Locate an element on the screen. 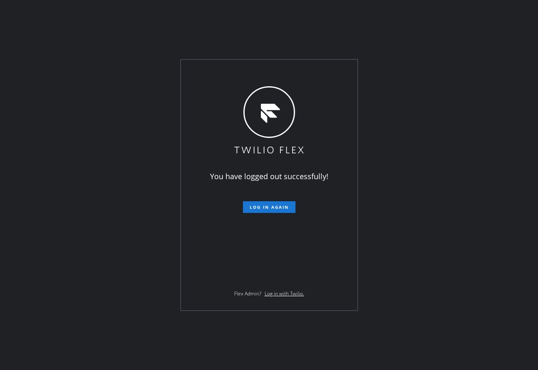 This screenshot has height=370, width=538. span: Flex Admin? is located at coordinates (247, 293).